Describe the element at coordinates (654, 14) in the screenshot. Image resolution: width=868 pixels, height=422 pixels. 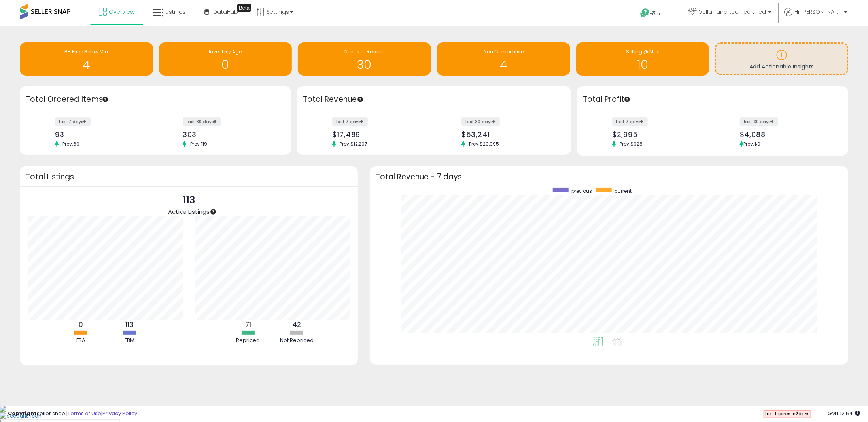
I see `span: Help` at that location.